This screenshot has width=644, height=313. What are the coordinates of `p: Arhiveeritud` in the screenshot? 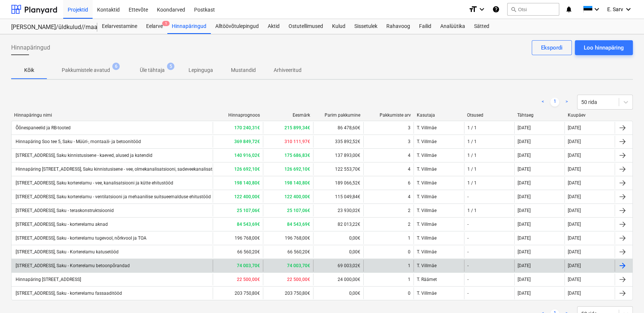 It's located at (288, 70).